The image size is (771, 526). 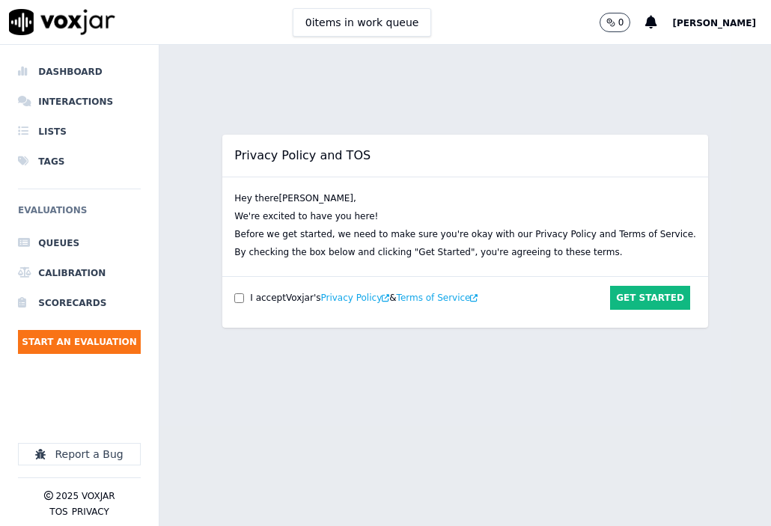 What do you see at coordinates (79, 303) in the screenshot?
I see `a: Scorecards` at bounding box center [79, 303].